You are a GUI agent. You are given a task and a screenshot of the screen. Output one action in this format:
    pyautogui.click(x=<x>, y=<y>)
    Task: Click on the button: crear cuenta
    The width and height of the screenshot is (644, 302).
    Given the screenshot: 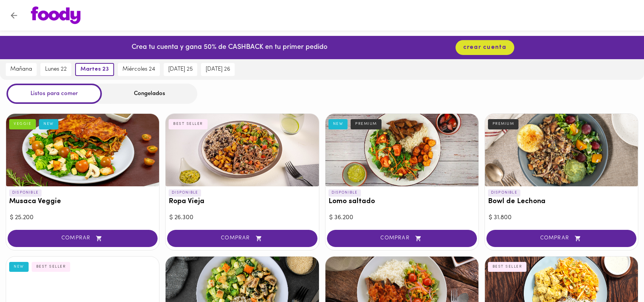 What is the action you would take?
    pyautogui.click(x=485, y=47)
    